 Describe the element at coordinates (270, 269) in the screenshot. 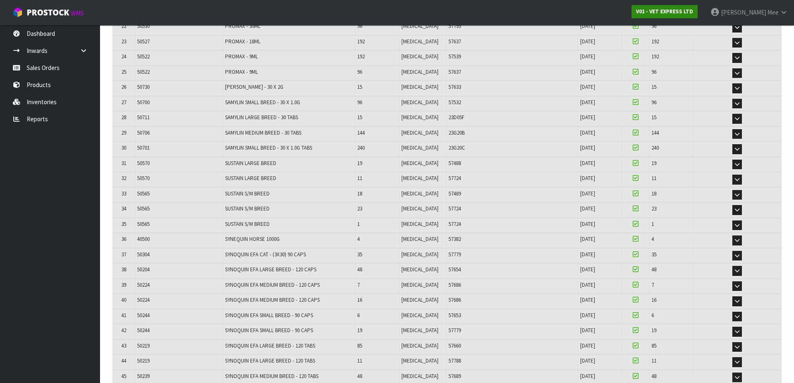

I see `span: SYNOQUIN EFA LARGE BREED - 120 CAPS` at that location.